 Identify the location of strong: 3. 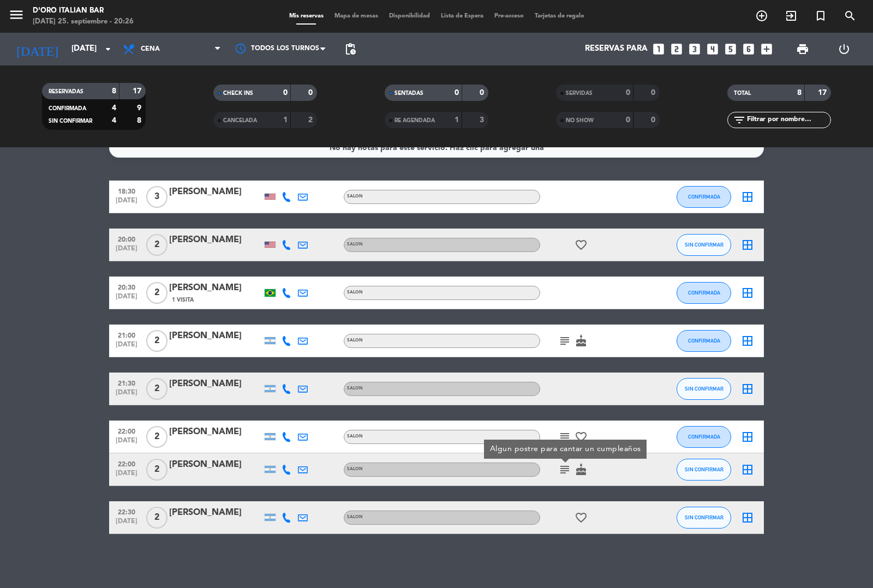
(483, 120).